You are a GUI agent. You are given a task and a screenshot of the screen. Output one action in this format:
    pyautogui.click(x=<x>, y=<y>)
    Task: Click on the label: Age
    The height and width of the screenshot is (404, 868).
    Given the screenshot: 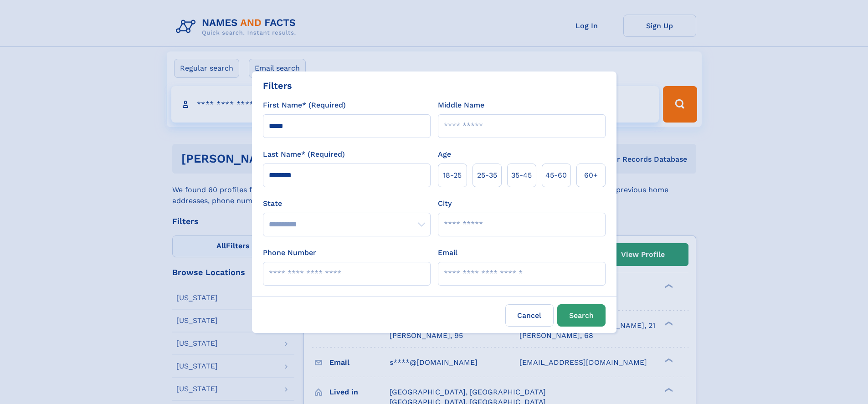 What is the action you would take?
    pyautogui.click(x=444, y=155)
    